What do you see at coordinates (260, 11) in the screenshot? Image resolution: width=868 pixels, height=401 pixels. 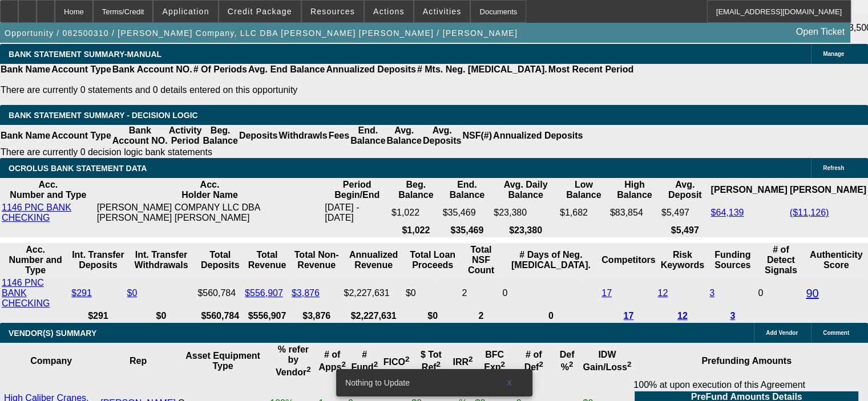 I see `button: Credit Package` at bounding box center [260, 11].